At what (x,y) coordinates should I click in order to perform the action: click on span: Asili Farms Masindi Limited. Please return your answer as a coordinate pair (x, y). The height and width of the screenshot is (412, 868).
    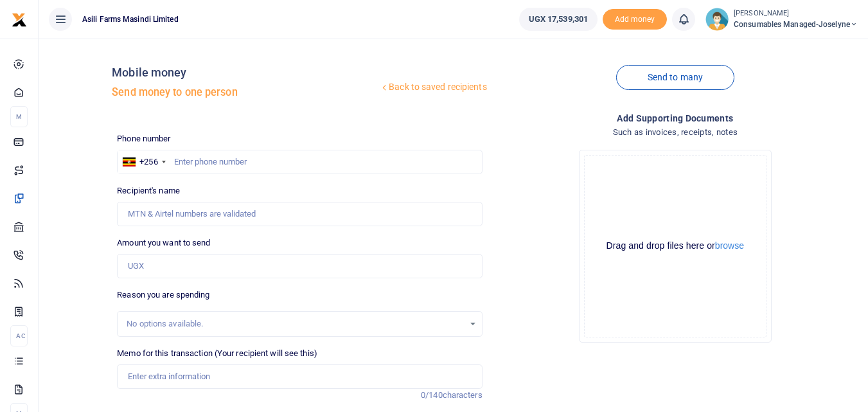
    Looking at the image, I should click on (131, 19).